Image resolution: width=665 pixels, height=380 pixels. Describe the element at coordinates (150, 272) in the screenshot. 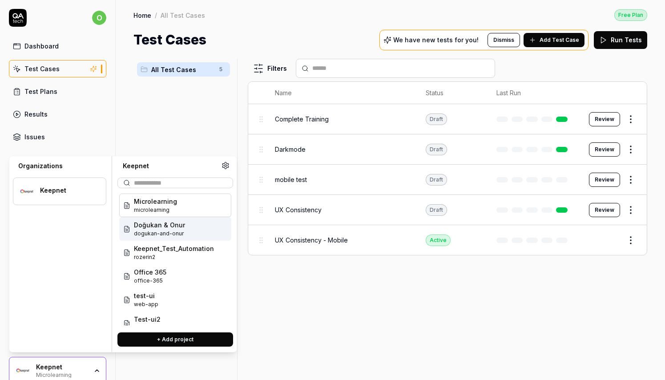

I see `span: Office 365` at that location.